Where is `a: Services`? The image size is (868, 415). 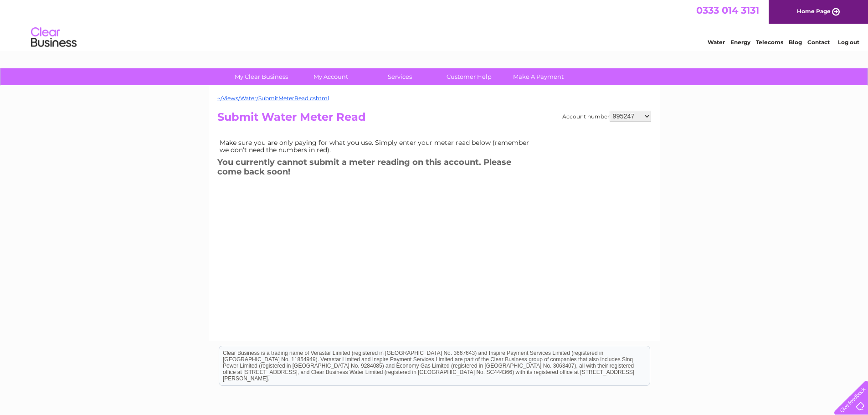
a: Services is located at coordinates (400, 77).